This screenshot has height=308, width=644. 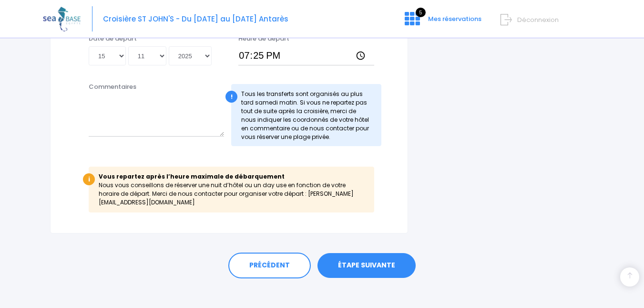 I want to click on a: ÉTAPE SUIVANTE, so click(x=367, y=266).